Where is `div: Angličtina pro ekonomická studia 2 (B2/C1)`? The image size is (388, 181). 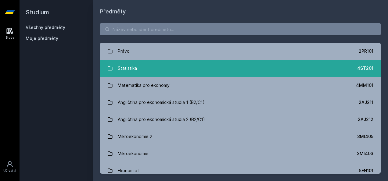 div: Angličtina pro ekonomická studia 2 (B2/C1) is located at coordinates (162, 120).